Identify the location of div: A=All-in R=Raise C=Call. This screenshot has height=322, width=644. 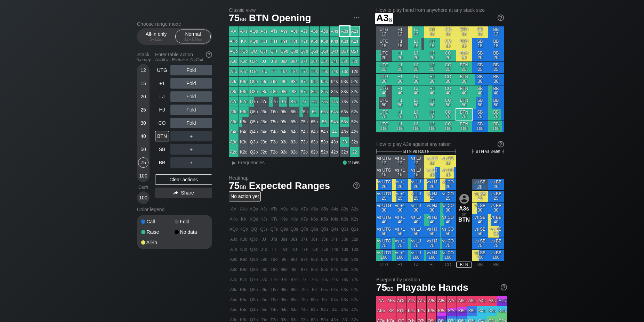
(183, 60).